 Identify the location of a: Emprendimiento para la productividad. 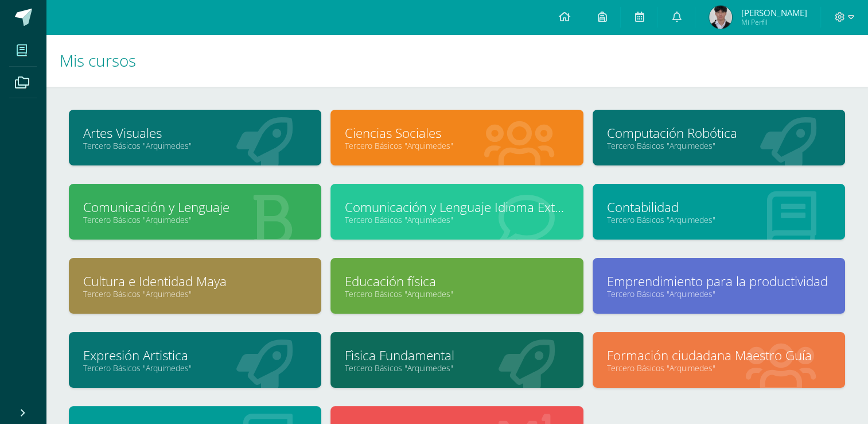
(719, 281).